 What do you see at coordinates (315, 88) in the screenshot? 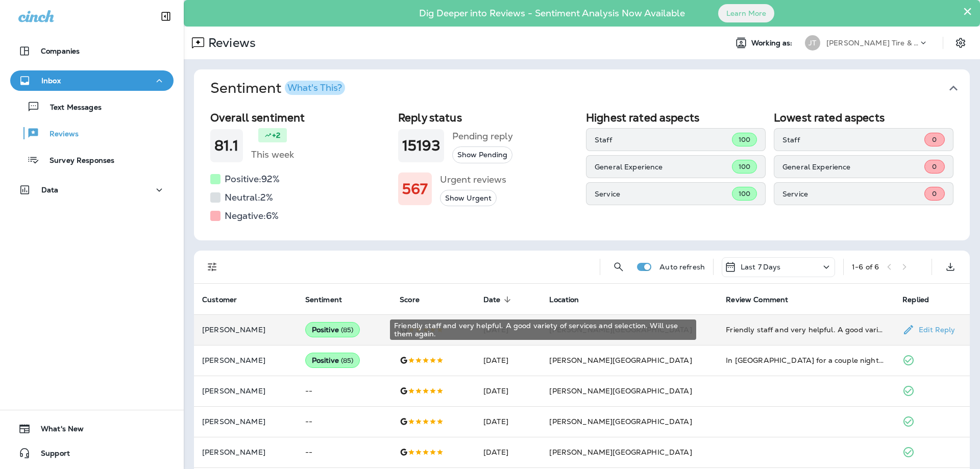
I see `button: What's This?` at bounding box center [315, 88].